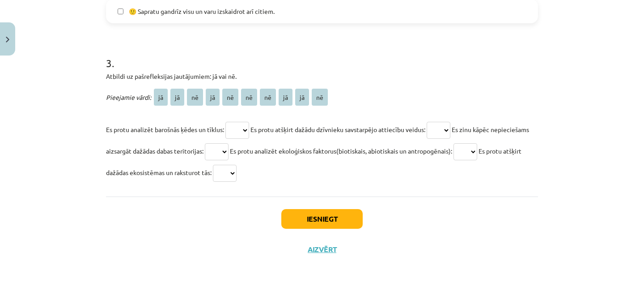  What do you see at coordinates (120, 11) in the screenshot?
I see `input: 🙂 Sapratu gandrīz visu un varu izskaidrot arī citiem.` at bounding box center [120, 11].